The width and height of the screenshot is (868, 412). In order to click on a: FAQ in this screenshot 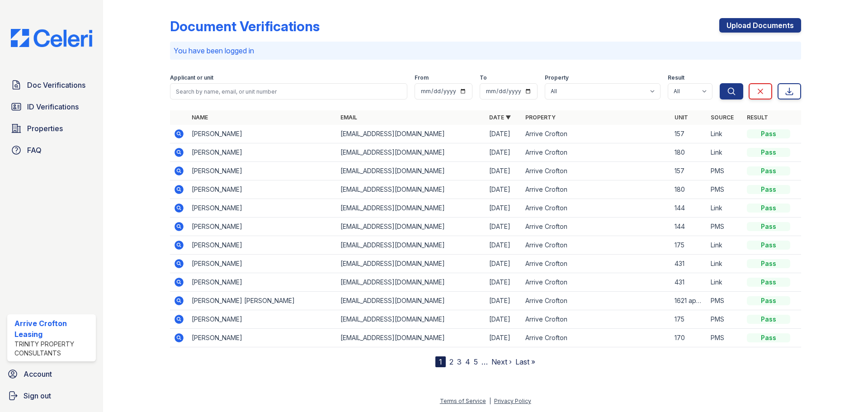, I will do `click(52, 150)`.